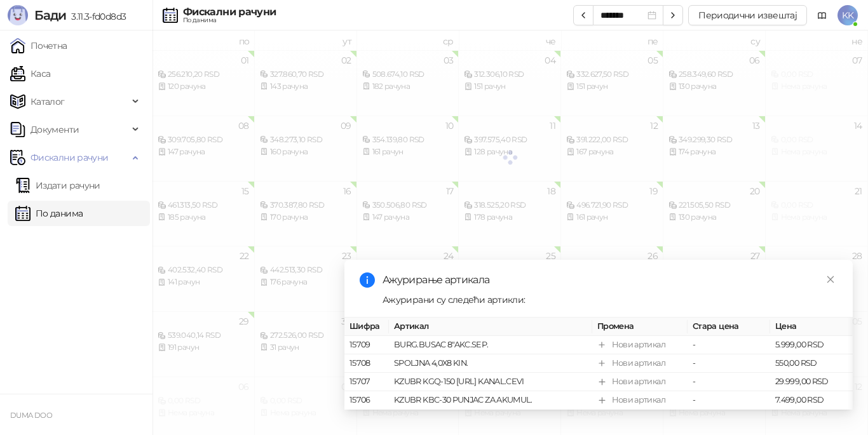 The image size is (868, 435). I want to click on button: Периодични извештај, so click(747, 15).